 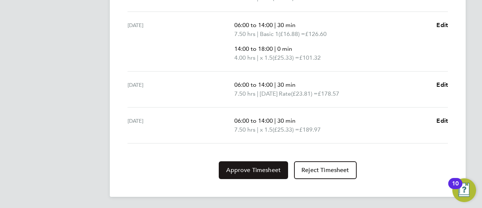 What do you see at coordinates (269, 34) in the screenshot?
I see `span: Basic 1` at bounding box center [269, 34].